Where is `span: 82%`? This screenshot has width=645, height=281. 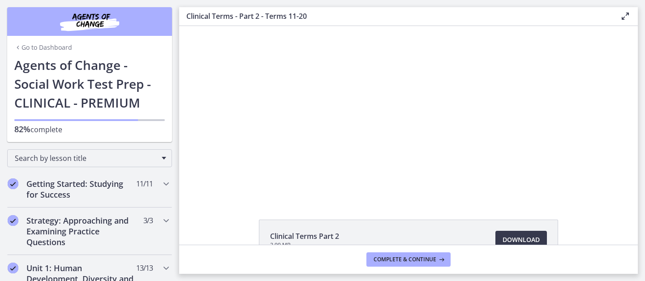
span: 82% is located at coordinates (22, 129).